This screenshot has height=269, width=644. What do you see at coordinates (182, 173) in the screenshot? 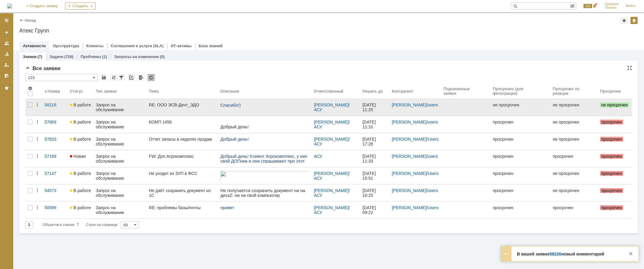
I see `div: Не уходит из ЗУП в ФСС` at bounding box center [182, 173].